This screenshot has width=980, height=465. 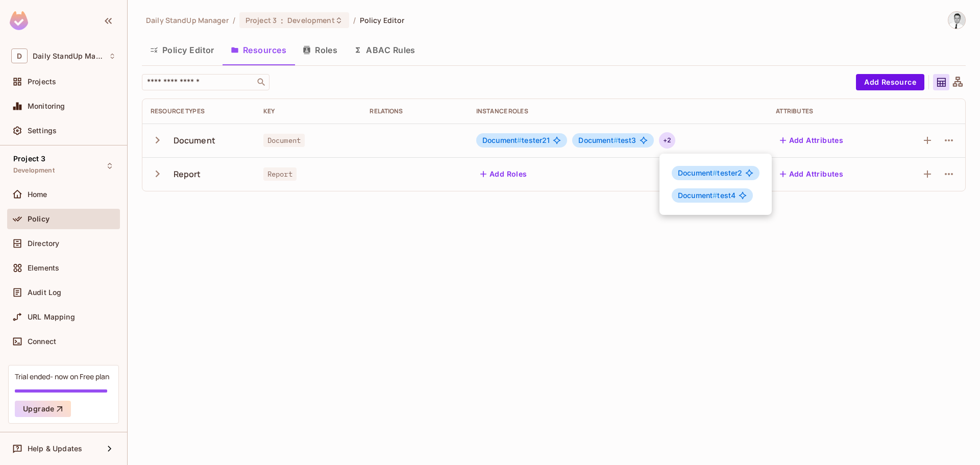 What do you see at coordinates (710, 173) in the screenshot?
I see `span: tester2` at bounding box center [710, 173].